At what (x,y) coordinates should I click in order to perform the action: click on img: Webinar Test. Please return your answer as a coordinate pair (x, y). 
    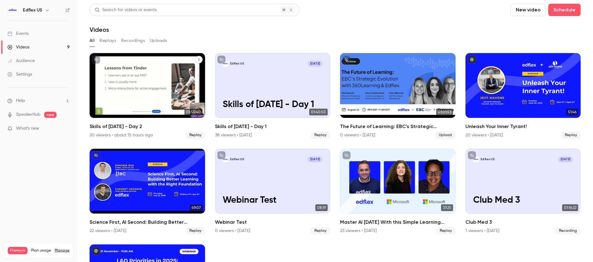
    Looking at the image, I should click on (226, 159).